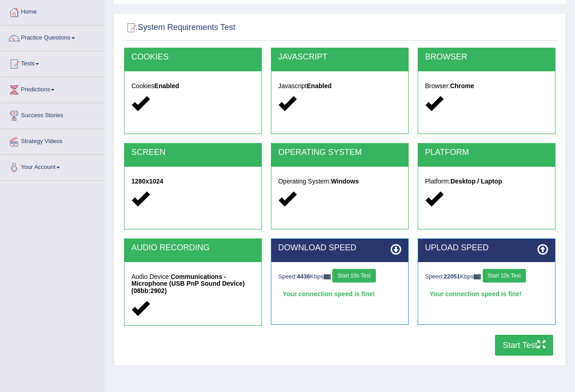  Describe the element at coordinates (486, 153) in the screenshot. I see `h2: PLATFORM` at that location.